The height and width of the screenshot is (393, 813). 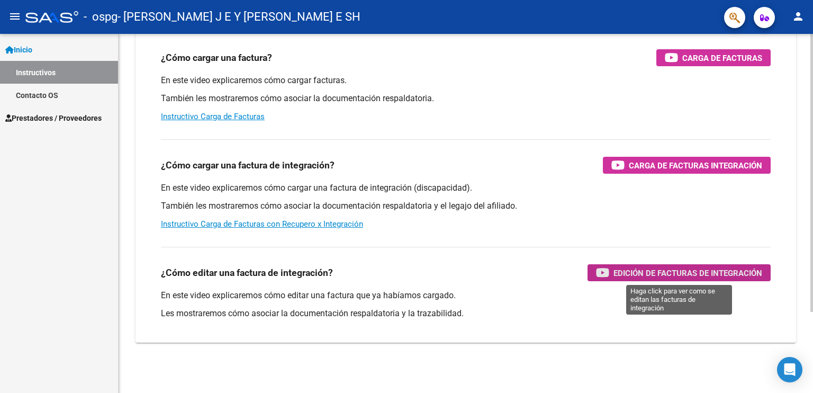 I want to click on span: Inicio, so click(x=19, y=50).